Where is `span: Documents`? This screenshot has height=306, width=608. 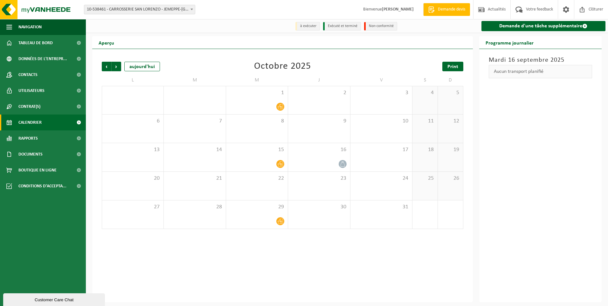
span: Documents is located at coordinates (31, 154).